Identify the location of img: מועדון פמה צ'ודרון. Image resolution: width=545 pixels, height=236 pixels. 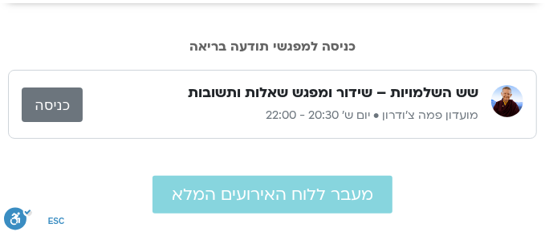
(507, 101).